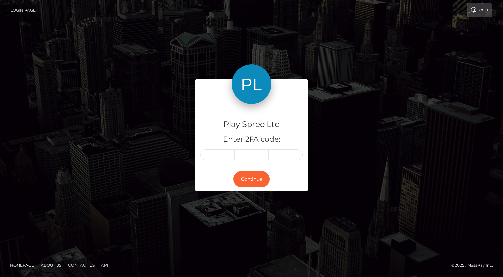 Image resolution: width=503 pixels, height=277 pixels. Describe the element at coordinates (51, 266) in the screenshot. I see `a: About Us` at that location.